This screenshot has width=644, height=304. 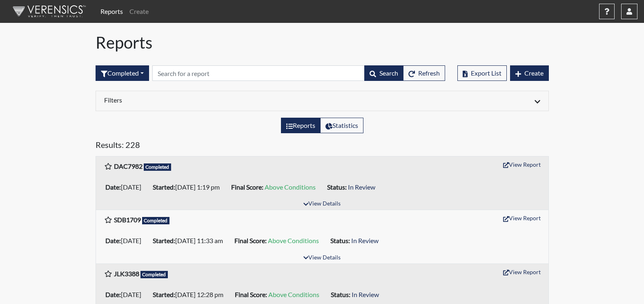 What do you see at coordinates (486, 73) in the screenshot?
I see `span: Export List` at bounding box center [486, 73].